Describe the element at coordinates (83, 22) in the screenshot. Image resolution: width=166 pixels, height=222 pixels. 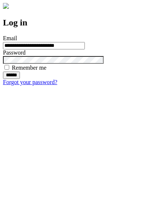
I see `h2: Log in` at that location.